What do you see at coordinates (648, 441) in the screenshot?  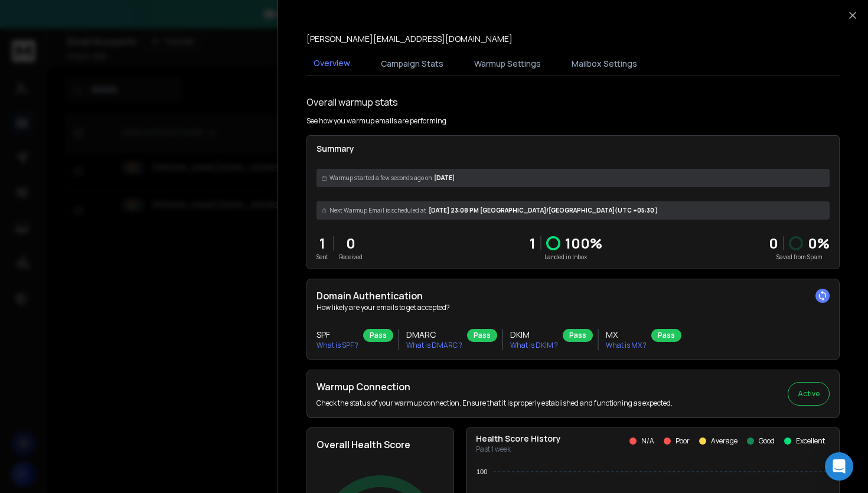 I see `p: N/A` at bounding box center [648, 441].